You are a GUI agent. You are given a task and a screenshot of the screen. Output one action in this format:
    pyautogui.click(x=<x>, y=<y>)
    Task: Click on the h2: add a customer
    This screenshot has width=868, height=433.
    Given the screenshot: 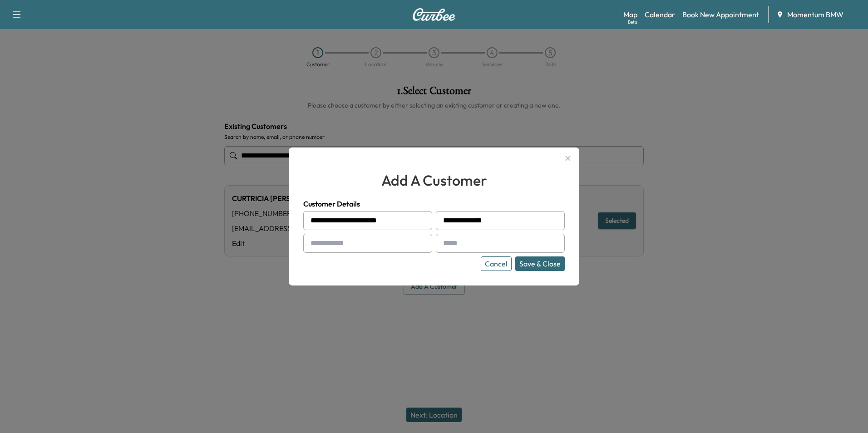 What is the action you would take?
    pyautogui.click(x=434, y=180)
    